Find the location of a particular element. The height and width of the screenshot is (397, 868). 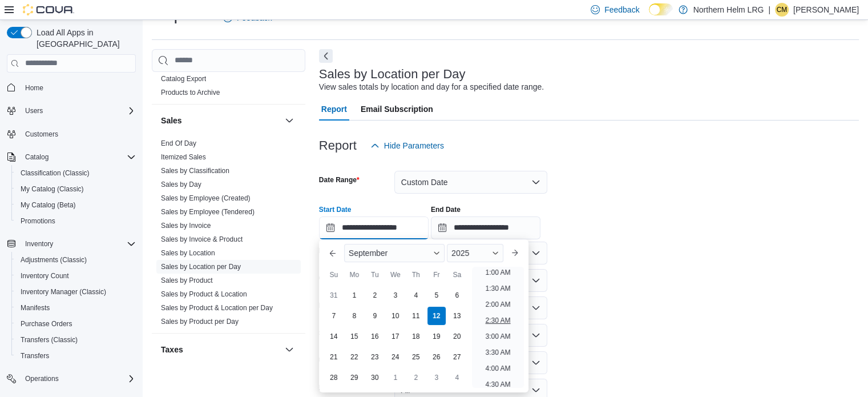

div: day-17 is located at coordinates (396, 337).